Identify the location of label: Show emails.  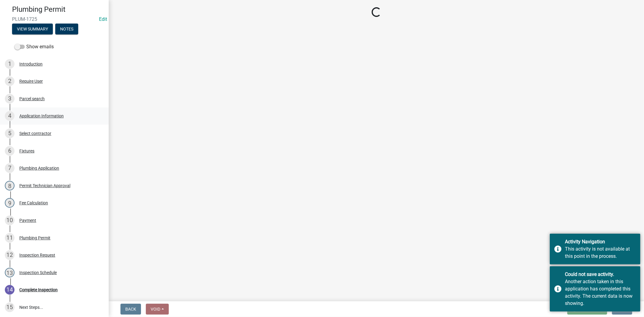
(35, 47).